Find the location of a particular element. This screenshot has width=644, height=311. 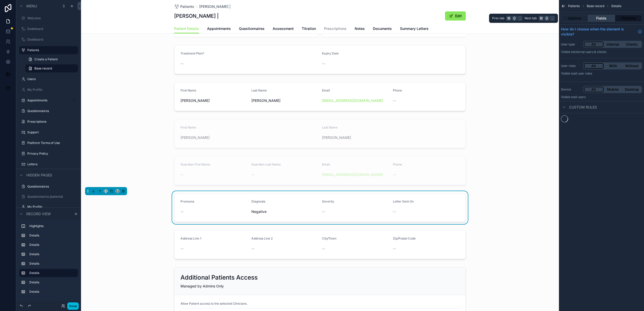

button: Edit is located at coordinates (455, 16).